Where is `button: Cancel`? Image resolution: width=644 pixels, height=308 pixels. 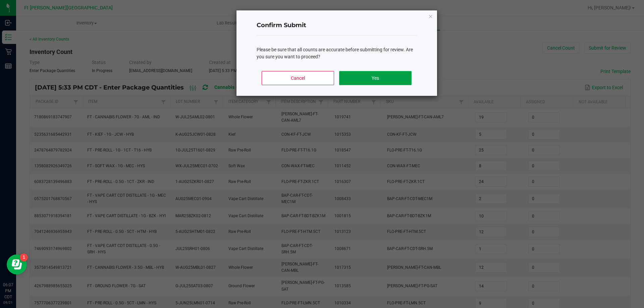 button: Cancel is located at coordinates (297, 78).